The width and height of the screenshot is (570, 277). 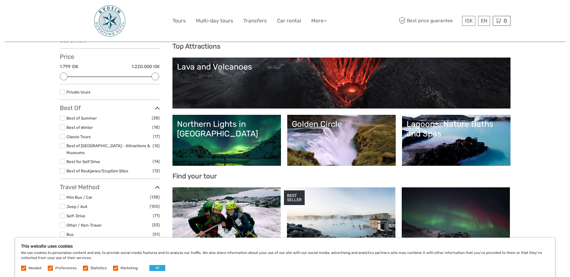 What do you see at coordinates (341, 67) in the screenshot?
I see `div: Lava and Volcanoes` at bounding box center [341, 67].